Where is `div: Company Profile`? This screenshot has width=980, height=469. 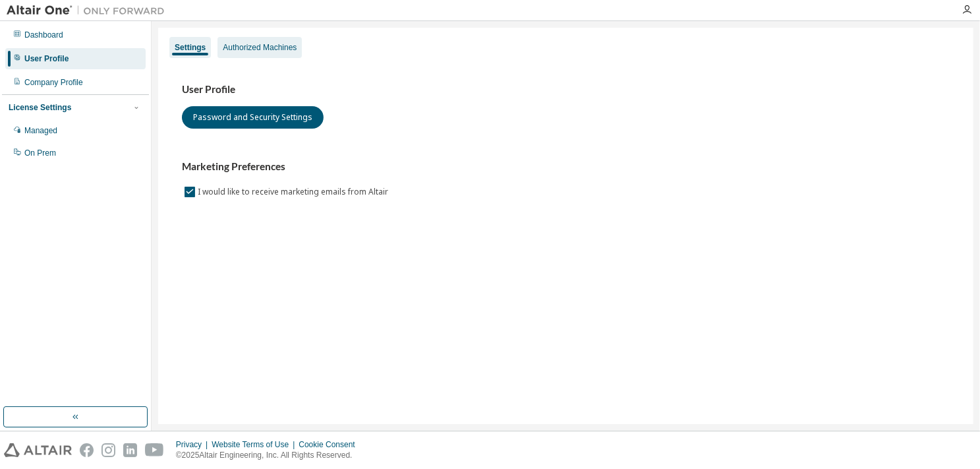
div: Company Profile is located at coordinates (53, 82).